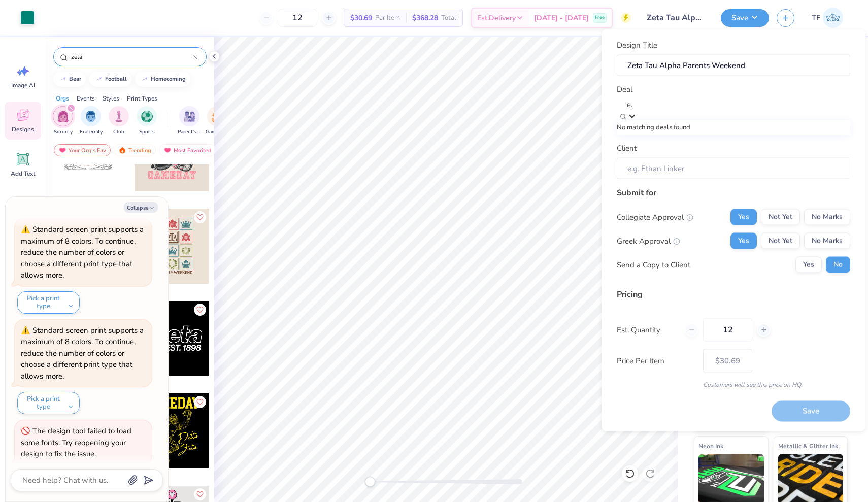 This screenshot has height=502, width=868. What do you see at coordinates (733, 127) in the screenshot?
I see `div: No matching deals found` at bounding box center [733, 127].